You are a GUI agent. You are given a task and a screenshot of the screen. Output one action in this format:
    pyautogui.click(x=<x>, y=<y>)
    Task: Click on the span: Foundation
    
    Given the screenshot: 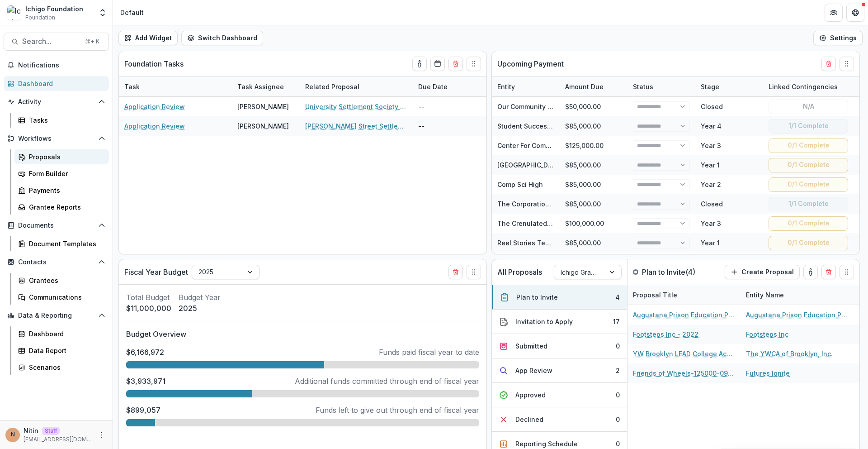 What is the action you would take?
    pyautogui.click(x=40, y=18)
    